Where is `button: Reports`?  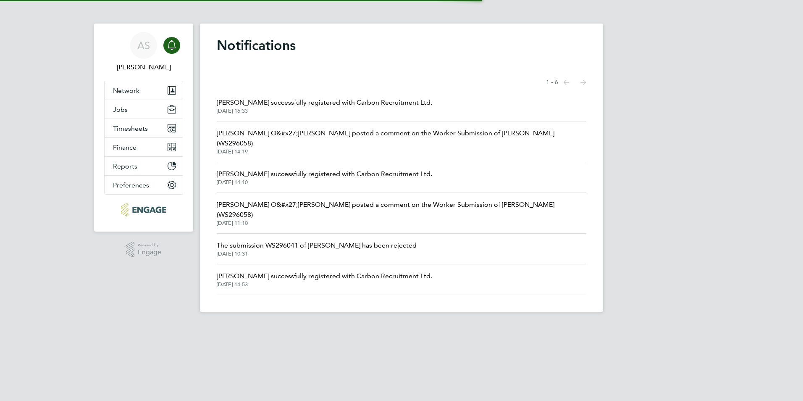 button: Reports is located at coordinates (144, 166).